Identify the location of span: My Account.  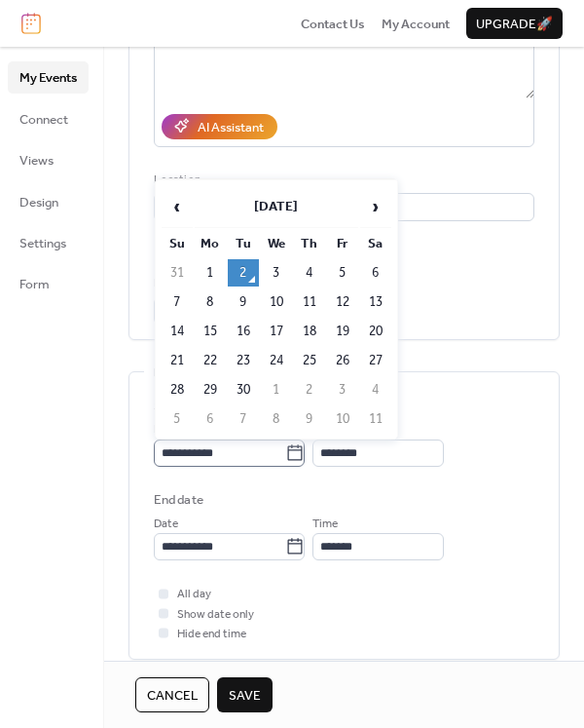
(416, 25).